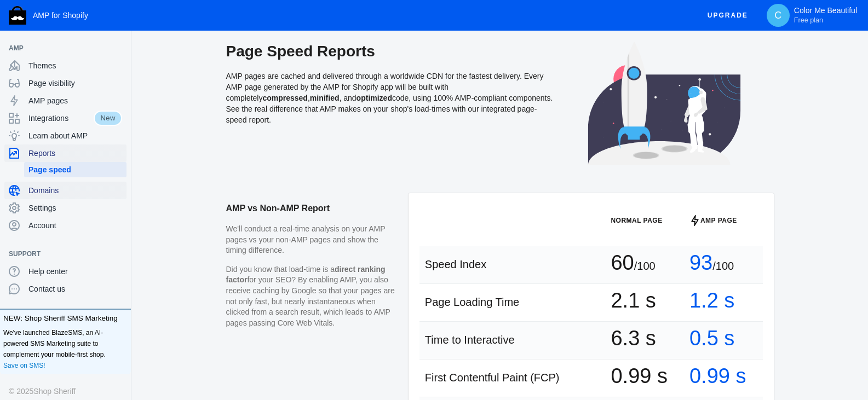 The height and width of the screenshot is (400, 868). Describe the element at coordinates (374, 98) in the screenshot. I see `strong: optimized` at that location.